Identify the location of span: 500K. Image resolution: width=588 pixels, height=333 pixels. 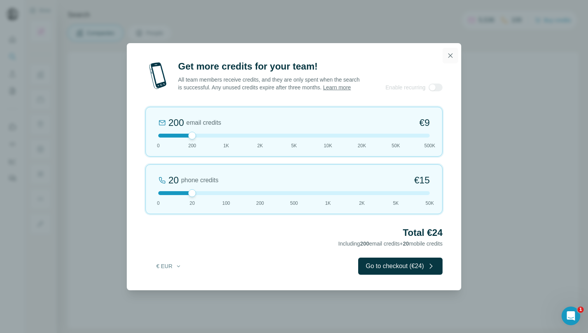
(430, 146).